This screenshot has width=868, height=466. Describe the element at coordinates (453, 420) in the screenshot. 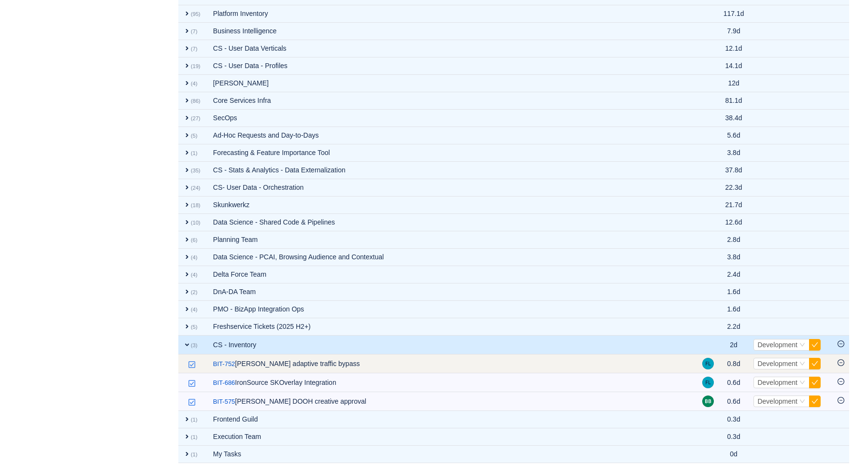

I see `td: Frontend Guild` at that location.